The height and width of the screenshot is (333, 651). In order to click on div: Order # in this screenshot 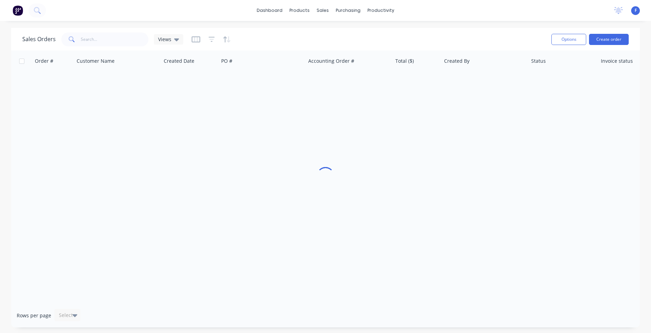, I will do `click(44, 61)`.